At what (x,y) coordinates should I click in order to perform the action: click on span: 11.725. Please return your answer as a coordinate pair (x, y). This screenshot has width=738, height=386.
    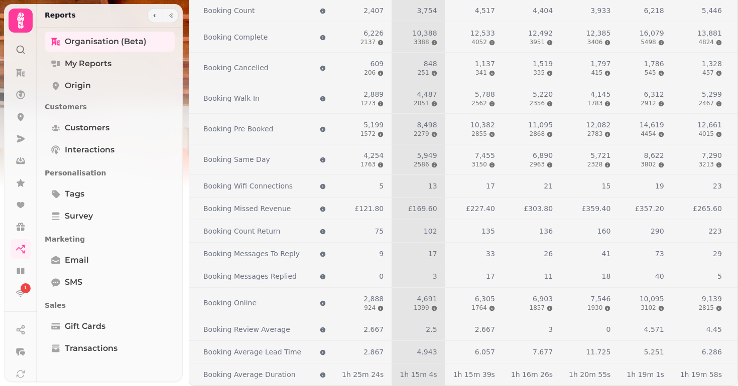
    Looking at the image, I should click on (598, 352).